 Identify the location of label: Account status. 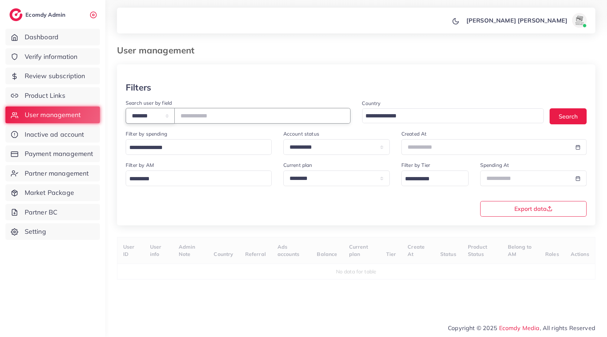
(301, 134).